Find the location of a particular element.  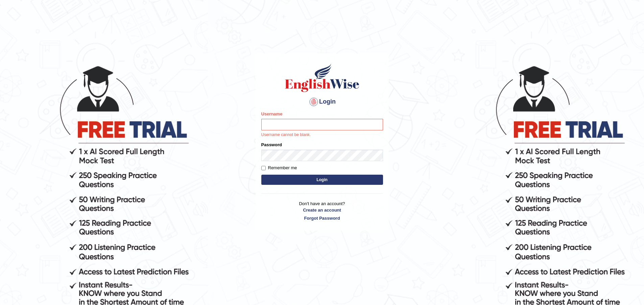

img: Logo of English Wise sign in for intelligent practice with AI is located at coordinates (322, 78).